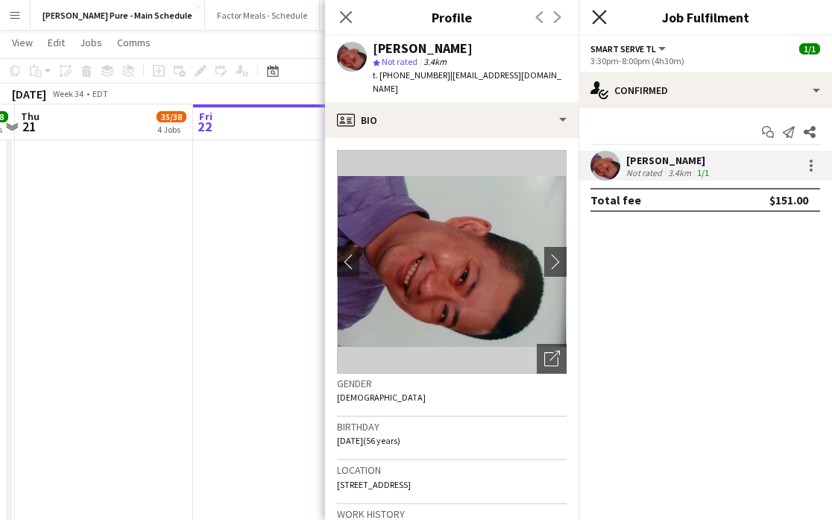  What do you see at coordinates (705, 90) in the screenshot?
I see `div: Confirmed` at bounding box center [705, 90].